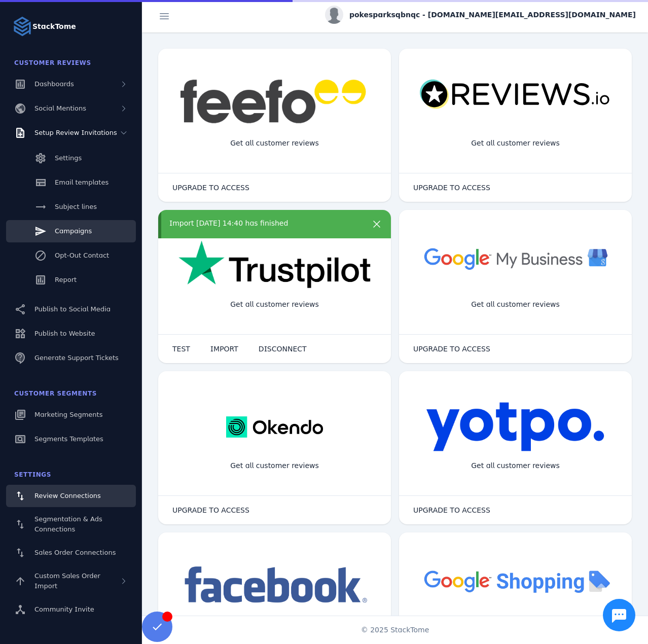 The image size is (648, 644). What do you see at coordinates (71, 334) in the screenshot?
I see `a: Publish to Website` at bounding box center [71, 334].